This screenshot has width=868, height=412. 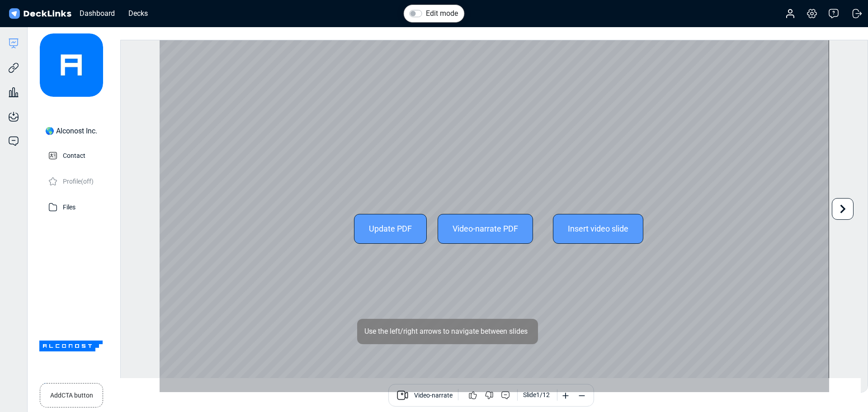 I want to click on label: Side bar visible, so click(x=79, y=386).